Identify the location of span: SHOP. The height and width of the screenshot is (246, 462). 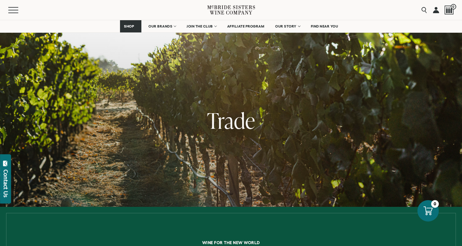
(129, 26).